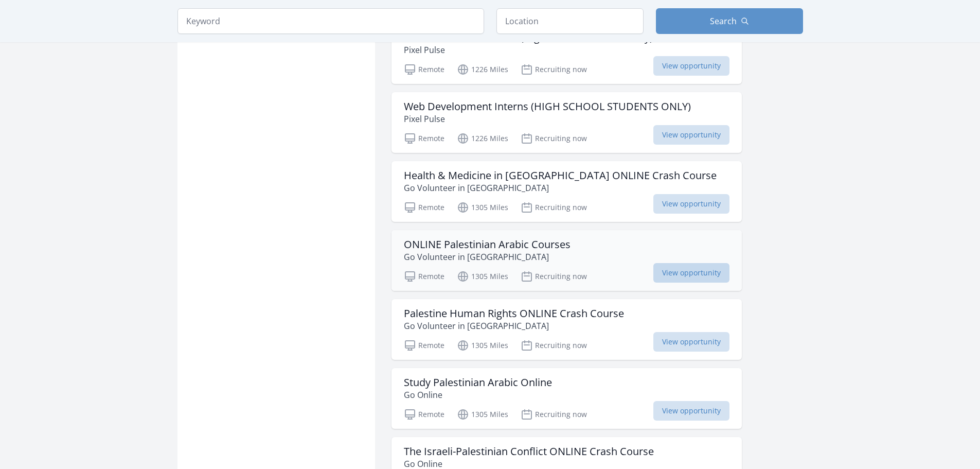 The height and width of the screenshot is (469, 980). What do you see at coordinates (570, 21) in the screenshot?
I see `input: Location` at bounding box center [570, 21].